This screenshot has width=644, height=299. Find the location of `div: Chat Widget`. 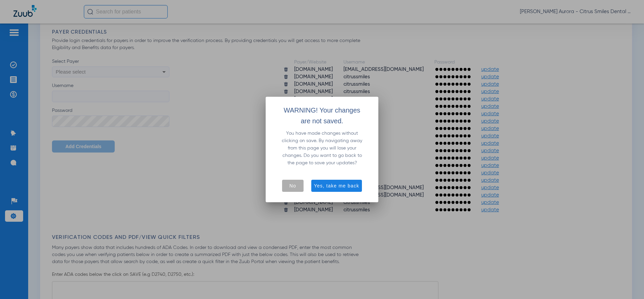

div: Chat Widget is located at coordinates (627, 283).